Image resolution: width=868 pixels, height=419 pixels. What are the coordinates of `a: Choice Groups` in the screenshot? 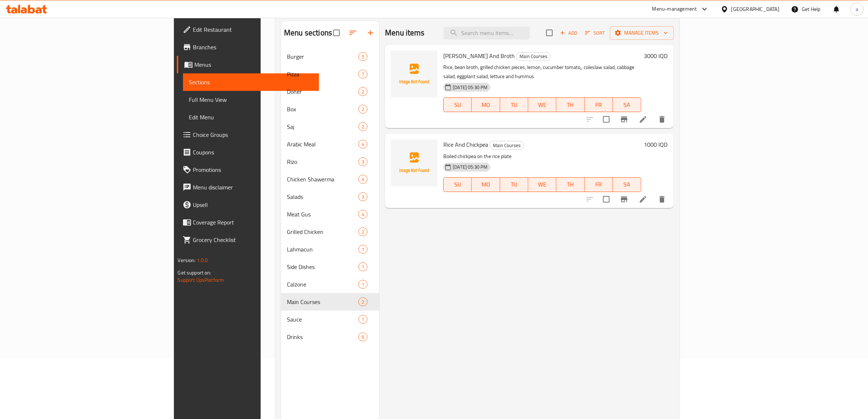 It's located at (248, 135).